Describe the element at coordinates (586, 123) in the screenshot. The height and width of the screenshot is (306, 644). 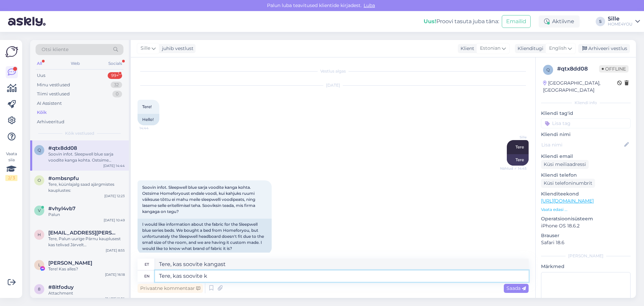
I see `input: Lisa tag` at that location.